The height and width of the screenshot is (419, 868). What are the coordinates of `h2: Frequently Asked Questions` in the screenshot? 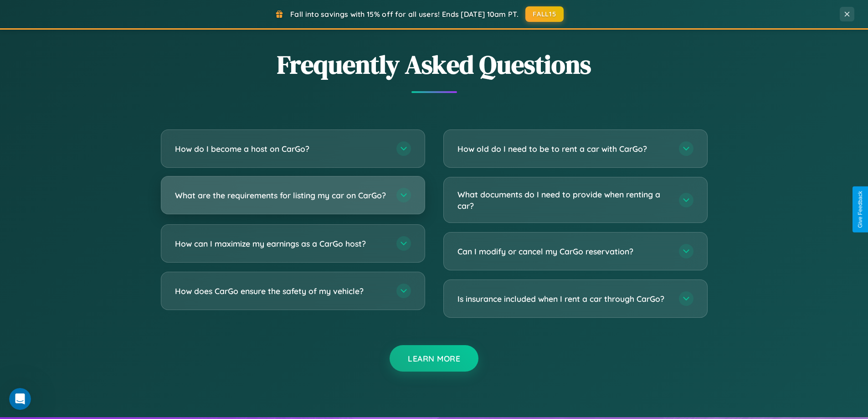 It's located at (434, 64).